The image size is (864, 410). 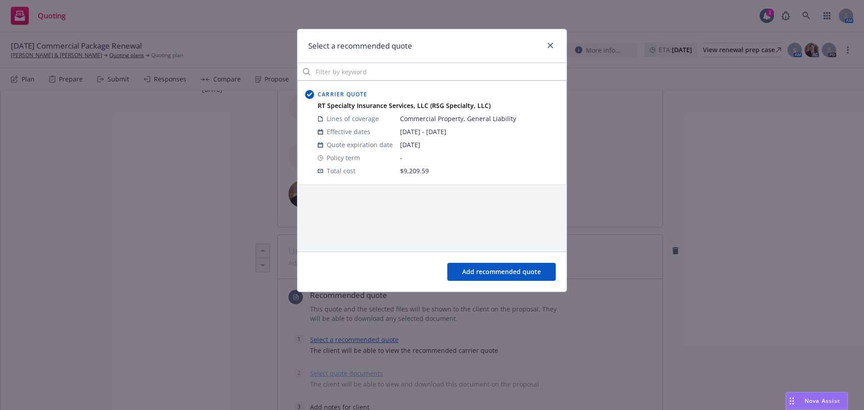 I want to click on button: Add recommended quote, so click(x=501, y=272).